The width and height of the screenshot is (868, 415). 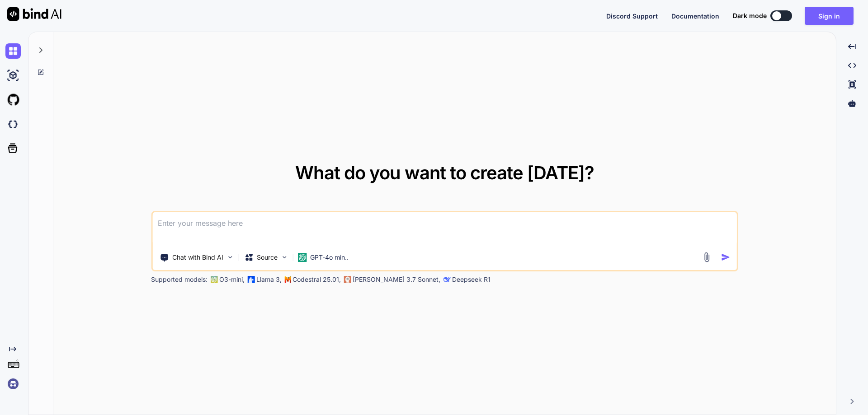 I want to click on p: Llama 3,, so click(x=269, y=280).